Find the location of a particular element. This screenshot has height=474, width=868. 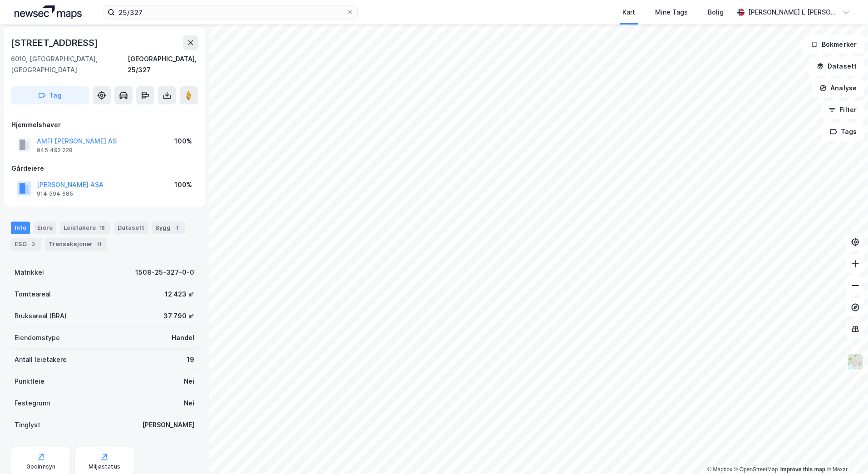

div: Leietakere is located at coordinates (85, 228).